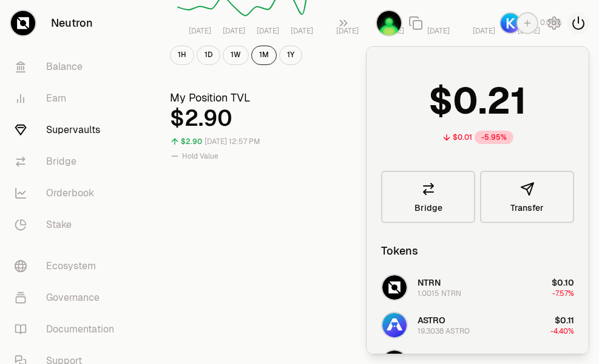  I want to click on div: 19.3038 ASTRO, so click(444, 331).